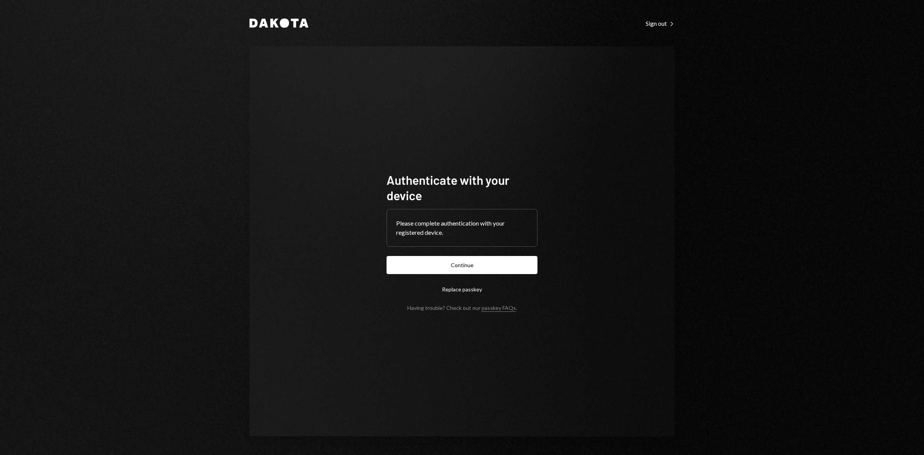 This screenshot has width=924, height=455. Describe the element at coordinates (660, 23) in the screenshot. I see `div: Sign out` at that location.